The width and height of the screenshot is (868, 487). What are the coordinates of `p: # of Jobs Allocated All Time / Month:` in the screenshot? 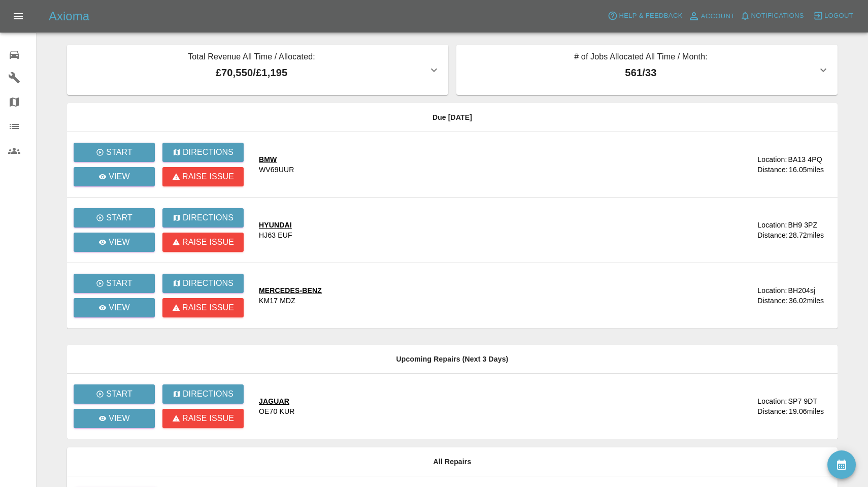 It's located at (641, 58).